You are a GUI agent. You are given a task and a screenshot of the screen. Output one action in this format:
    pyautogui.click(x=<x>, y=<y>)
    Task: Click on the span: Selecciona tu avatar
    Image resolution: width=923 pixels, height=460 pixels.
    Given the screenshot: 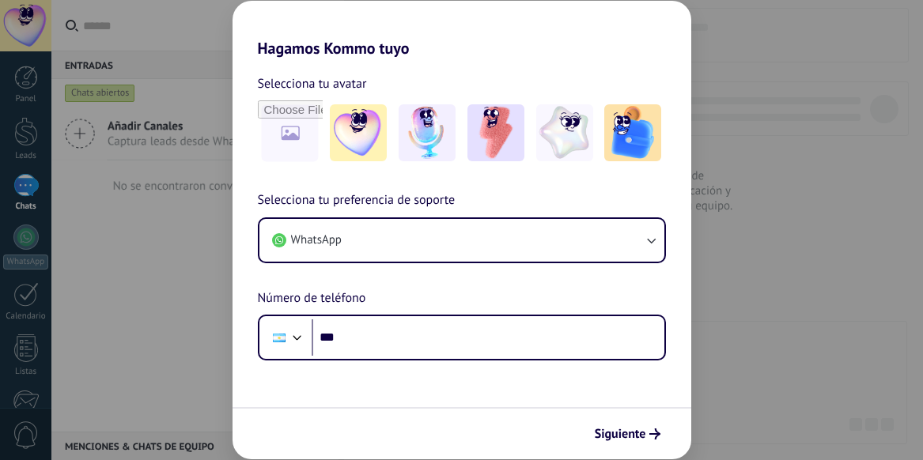 What is the action you would take?
    pyautogui.click(x=312, y=84)
    